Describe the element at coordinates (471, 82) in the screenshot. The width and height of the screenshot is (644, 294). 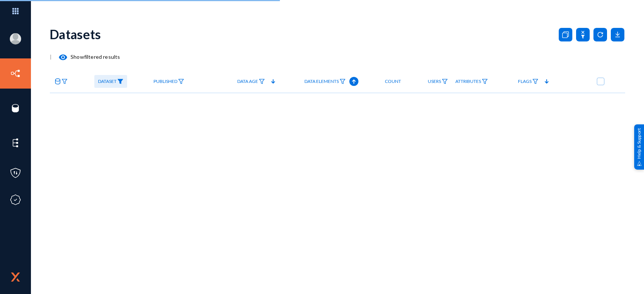
I see `a: Attributes` at that location.